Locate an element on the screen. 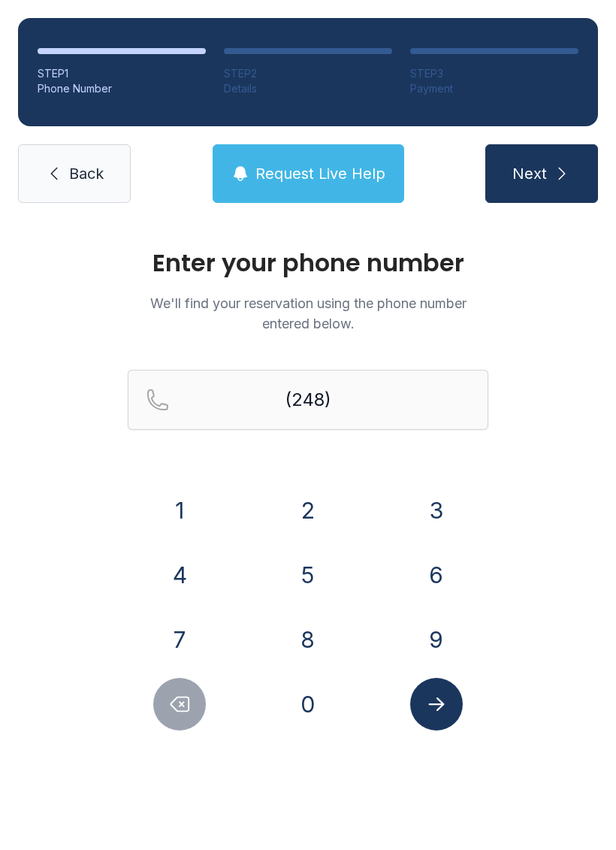  button: 5 is located at coordinates (308, 575).